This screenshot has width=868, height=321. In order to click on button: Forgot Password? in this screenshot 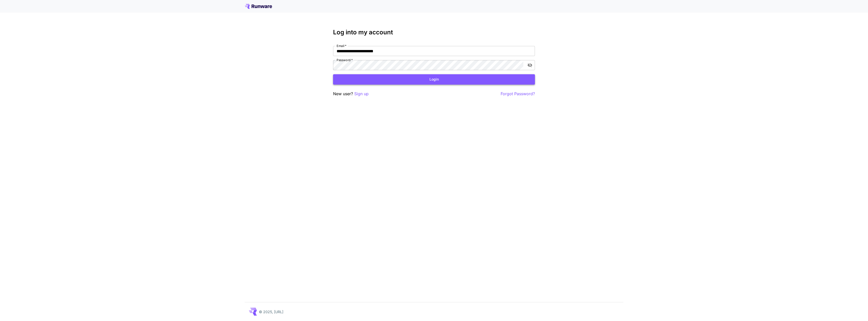, I will do `click(517, 94)`.